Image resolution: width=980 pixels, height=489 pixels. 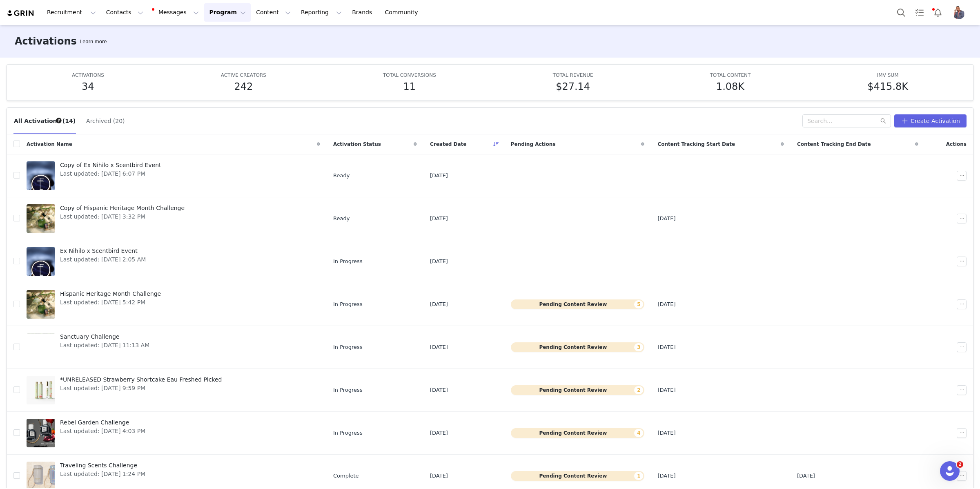 What do you see at coordinates (141, 379) in the screenshot?
I see `span: *UNRELEASED Strawberry Shortcake Eau Freshed Picked` at bounding box center [141, 379].